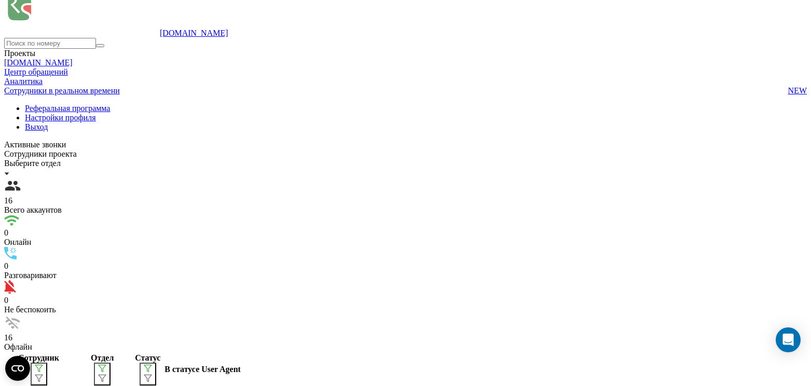  What do you see at coordinates (38, 358) in the screenshot?
I see `div: Сотрудник` at bounding box center [38, 358].